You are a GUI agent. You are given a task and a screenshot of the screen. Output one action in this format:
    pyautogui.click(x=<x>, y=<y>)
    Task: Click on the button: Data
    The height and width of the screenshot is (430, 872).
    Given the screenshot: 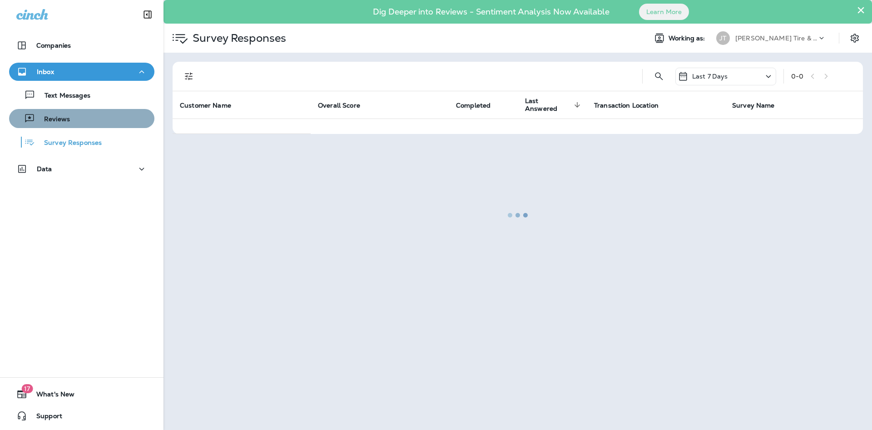 What is the action you would take?
    pyautogui.click(x=82, y=169)
    